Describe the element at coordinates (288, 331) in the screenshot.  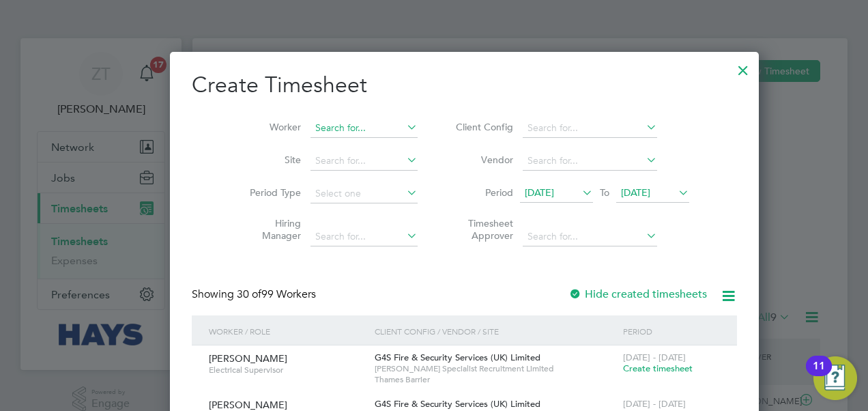
I see `div: Worker / Role` at that location.